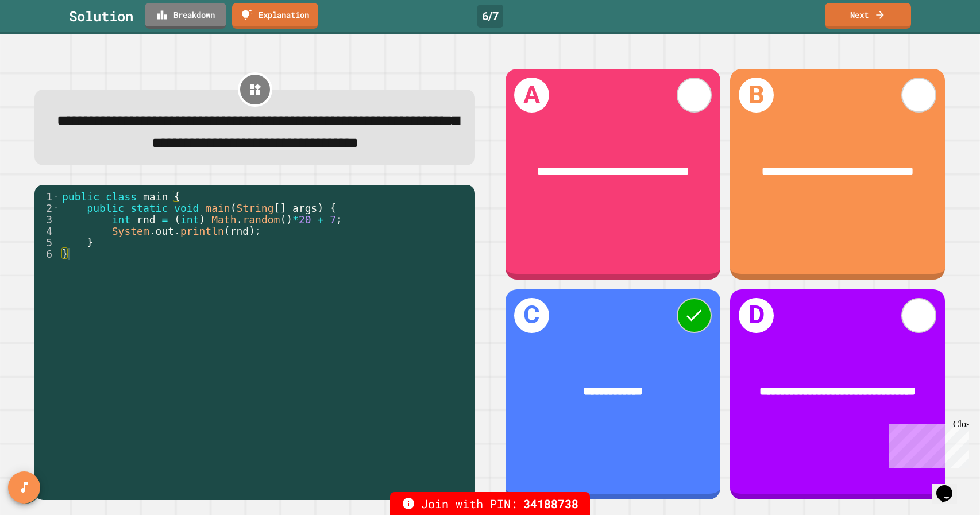  Describe the element at coordinates (755, 315) in the screenshot. I see `h1: D` at that location.